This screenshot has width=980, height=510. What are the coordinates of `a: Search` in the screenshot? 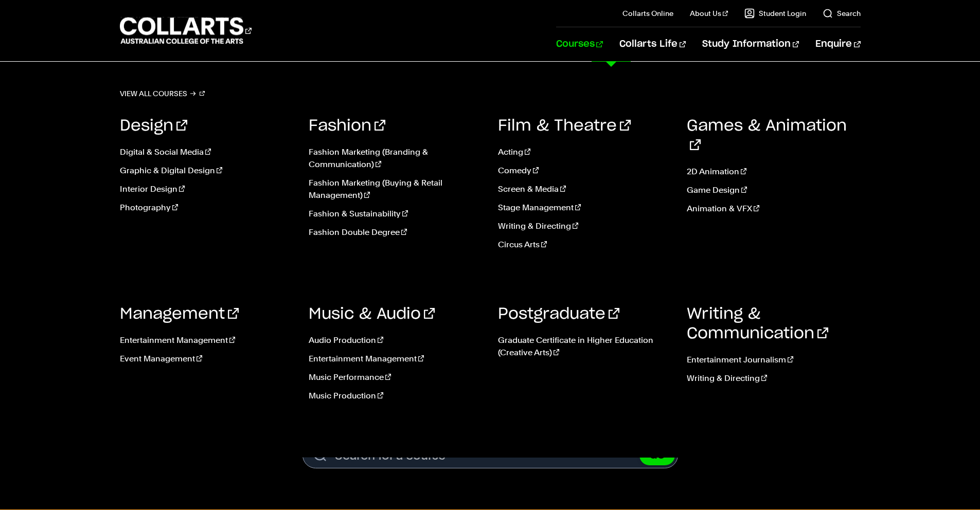 It's located at (842, 13).